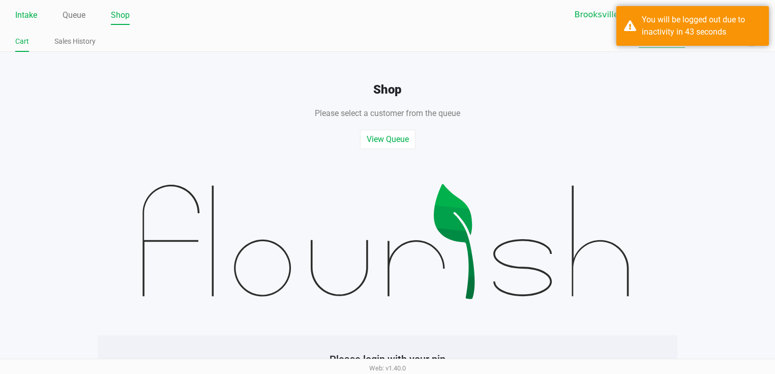 The height and width of the screenshot is (374, 775). What do you see at coordinates (624, 15) in the screenshot?
I see `span: Brooksville WC` at bounding box center [624, 15].